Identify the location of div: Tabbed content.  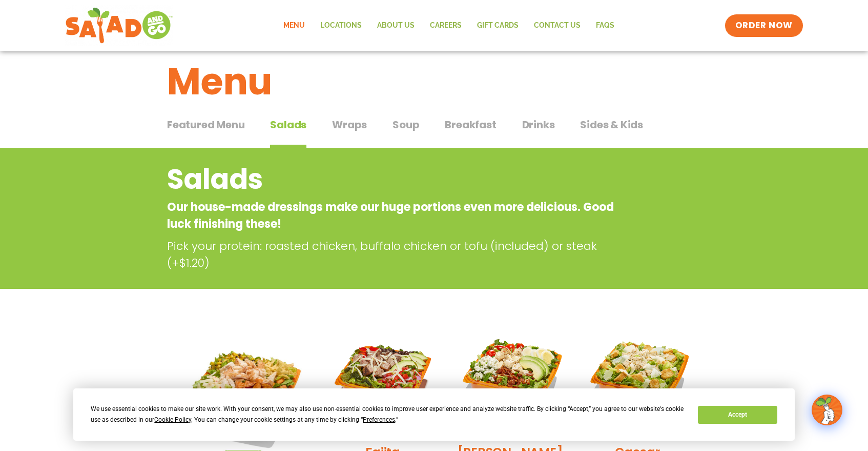
(434, 131).